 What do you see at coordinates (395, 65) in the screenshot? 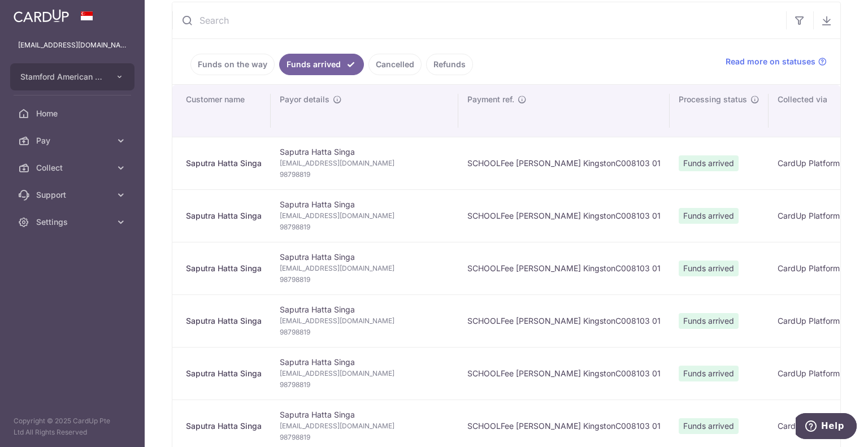
I see `a: Cancelled` at bounding box center [395, 65].